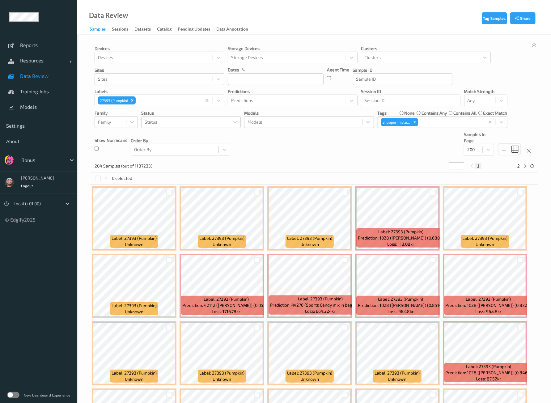  What do you see at coordinates (486, 91) in the screenshot?
I see `p: Match Strength` at bounding box center [486, 91].